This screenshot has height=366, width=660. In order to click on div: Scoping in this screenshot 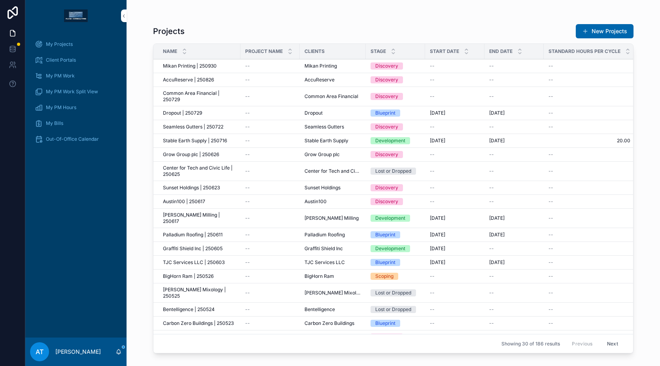, I will do `click(385, 277)`.